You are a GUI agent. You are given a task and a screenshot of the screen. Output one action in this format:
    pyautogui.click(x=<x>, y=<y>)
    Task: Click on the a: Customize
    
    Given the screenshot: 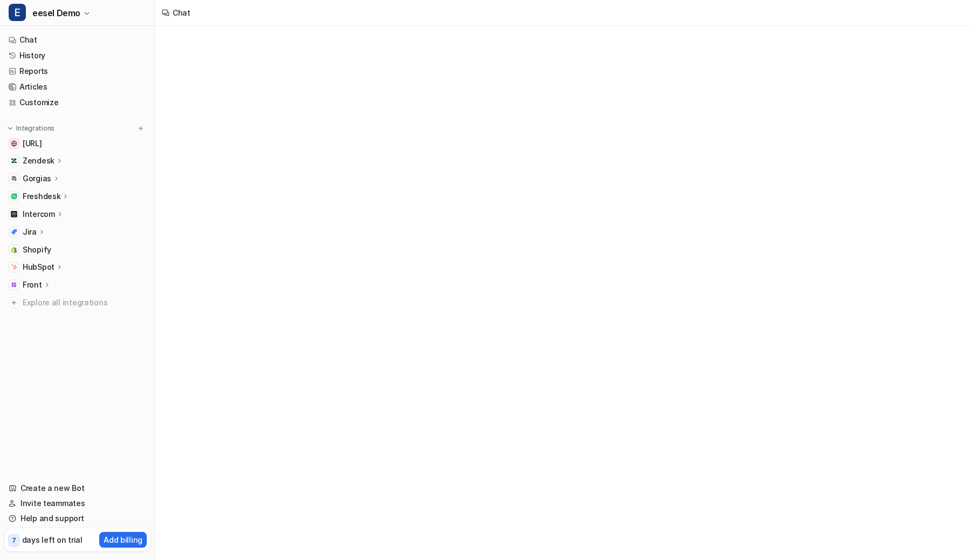 What is the action you would take?
    pyautogui.click(x=77, y=102)
    